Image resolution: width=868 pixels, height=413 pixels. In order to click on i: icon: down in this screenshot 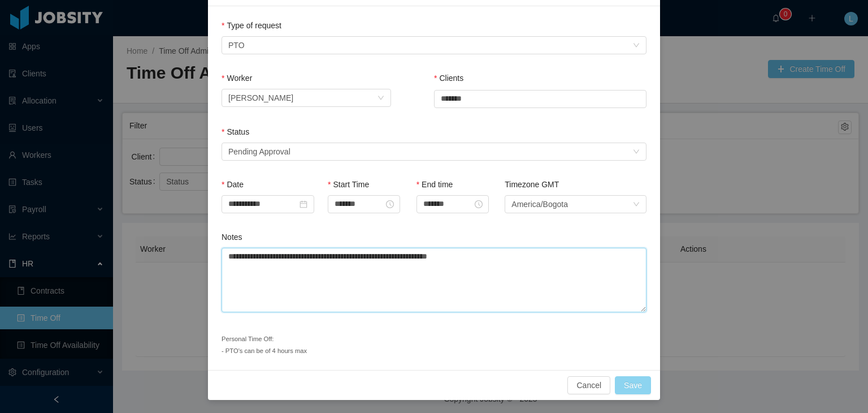, I will do `click(636, 205)`.